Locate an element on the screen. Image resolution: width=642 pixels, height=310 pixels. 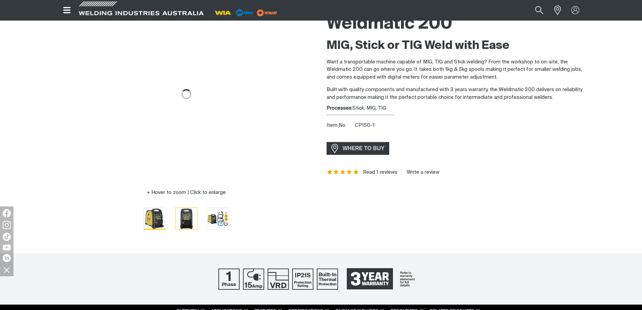
a: Read 1 reviews is located at coordinates (380, 172).